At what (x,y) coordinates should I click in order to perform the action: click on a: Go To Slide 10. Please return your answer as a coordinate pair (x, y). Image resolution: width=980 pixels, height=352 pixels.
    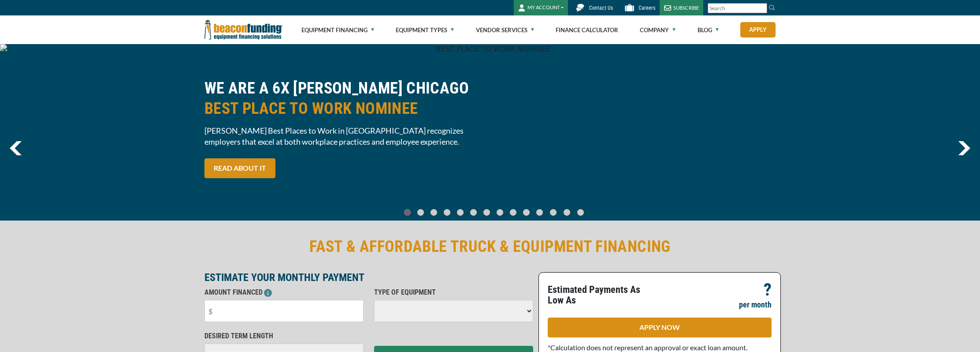
    Looking at the image, I should click on (539, 212).